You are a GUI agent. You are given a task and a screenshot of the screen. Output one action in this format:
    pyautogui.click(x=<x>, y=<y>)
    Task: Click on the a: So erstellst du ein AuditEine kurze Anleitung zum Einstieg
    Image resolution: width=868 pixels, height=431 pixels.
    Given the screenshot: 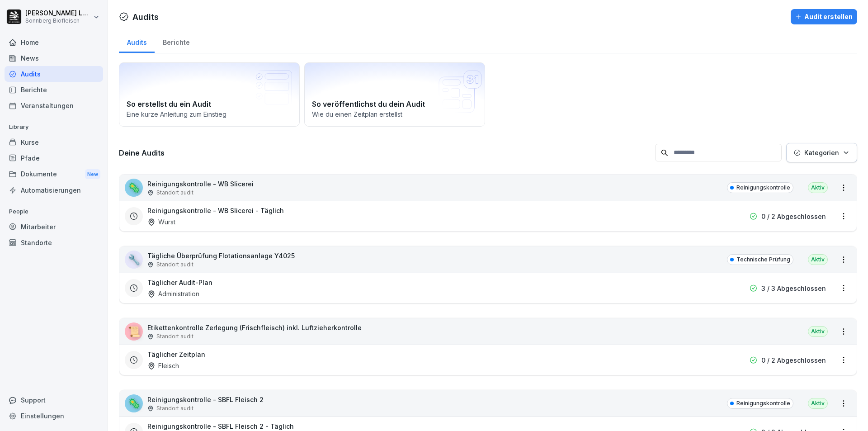 What is the action you would take?
    pyautogui.click(x=209, y=94)
    